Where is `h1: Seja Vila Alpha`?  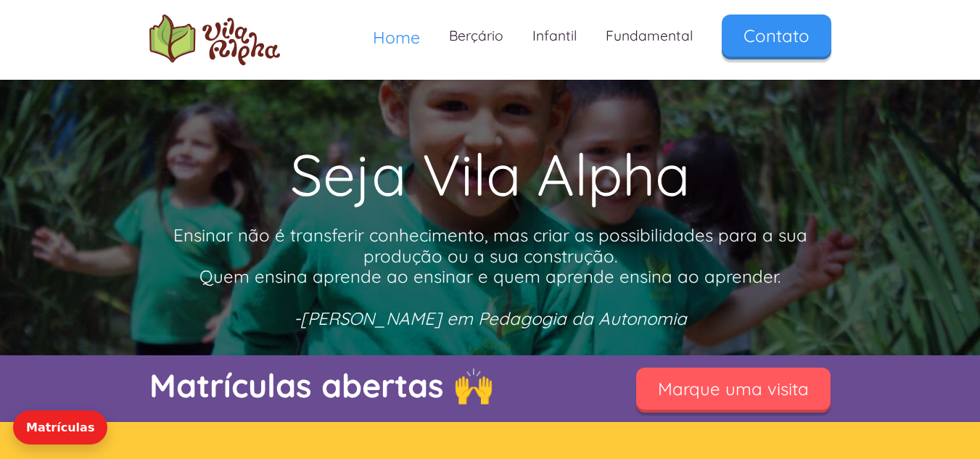
h1: Seja Vila Alpha is located at coordinates (490, 174).